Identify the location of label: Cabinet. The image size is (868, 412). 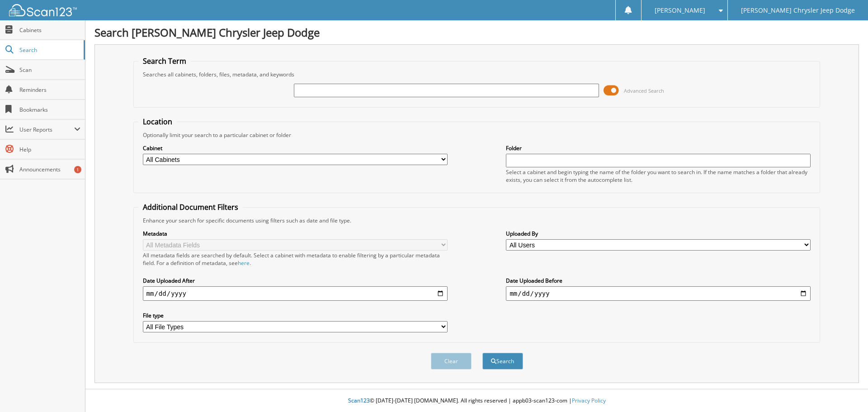
(296, 148).